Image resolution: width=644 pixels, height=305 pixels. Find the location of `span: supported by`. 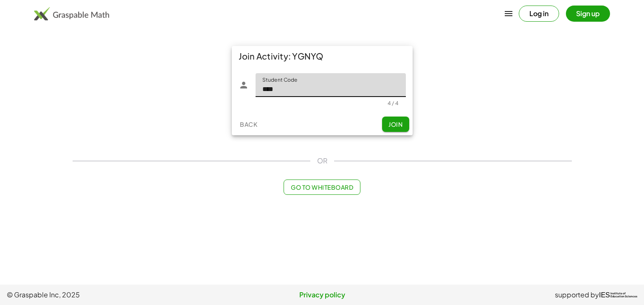

span: supported by is located at coordinates (577, 295).